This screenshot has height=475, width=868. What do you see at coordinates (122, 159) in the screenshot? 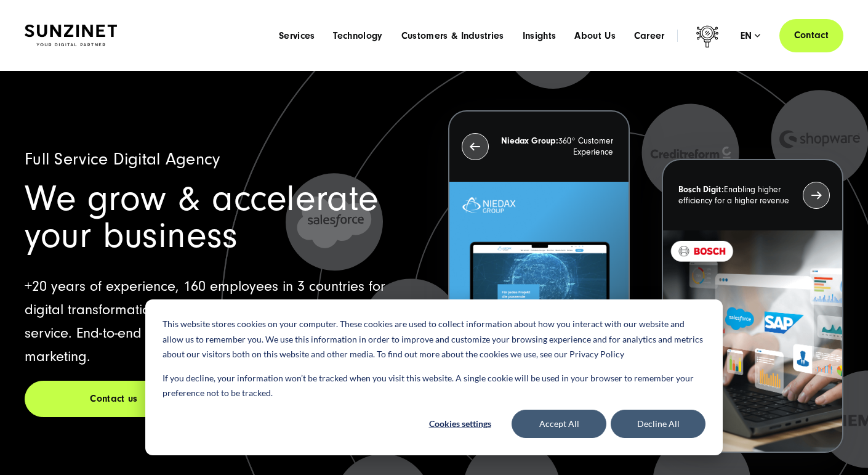
I see `span: Full Service Digital Agency` at bounding box center [122, 159].